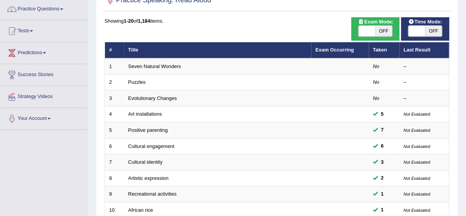 This screenshot has width=466, height=216. What do you see at coordinates (115, 82) in the screenshot?
I see `td: 2` at bounding box center [115, 82].